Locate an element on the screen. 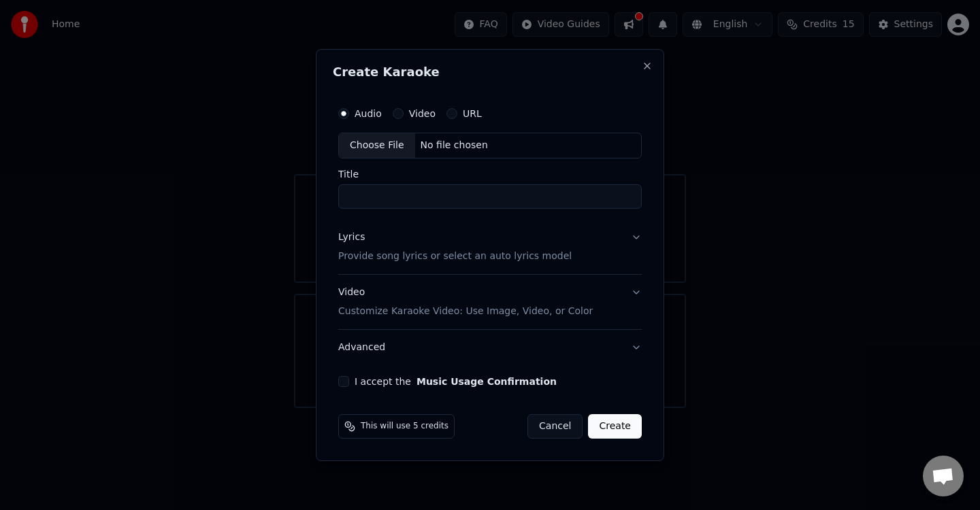 The width and height of the screenshot is (980, 510). p: Provide song lyrics or select an auto lyrics model is located at coordinates (455, 257).